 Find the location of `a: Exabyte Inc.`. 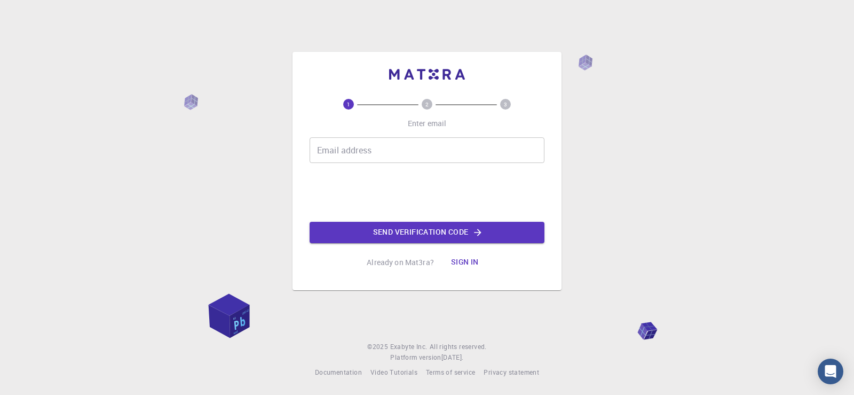

a: Exabyte Inc. is located at coordinates (409, 346).